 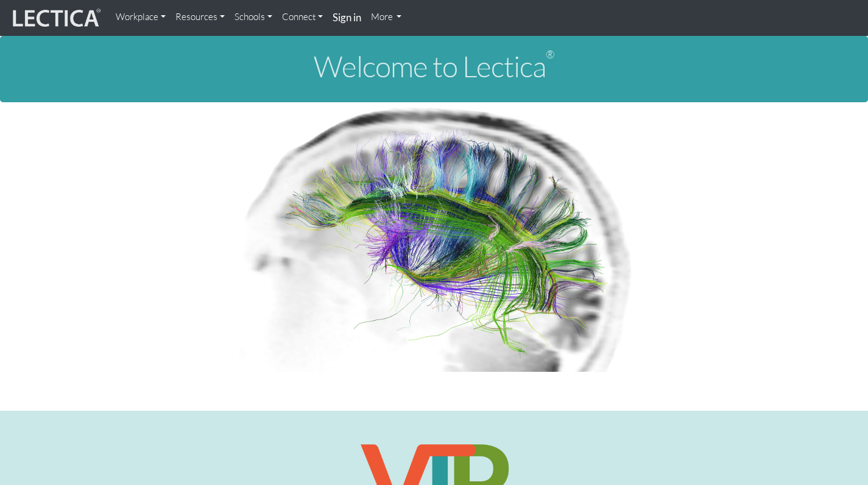 I want to click on img: Human Connectome Project Image, so click(x=434, y=237).